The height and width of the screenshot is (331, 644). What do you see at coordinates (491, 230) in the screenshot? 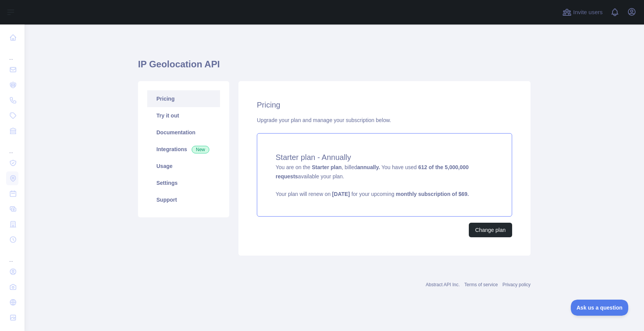
I see `button: Change plan` at bounding box center [491, 230].